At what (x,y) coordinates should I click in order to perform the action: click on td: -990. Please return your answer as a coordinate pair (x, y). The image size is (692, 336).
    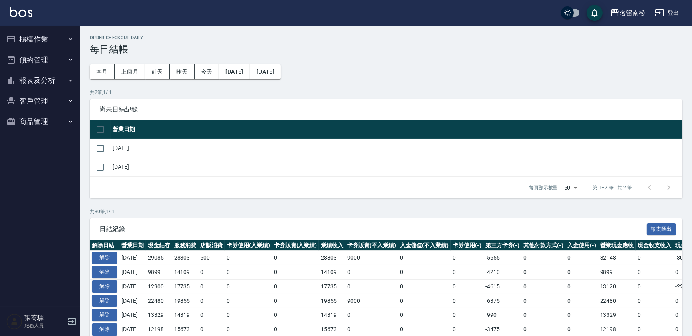
    Looking at the image, I should click on (503, 316).